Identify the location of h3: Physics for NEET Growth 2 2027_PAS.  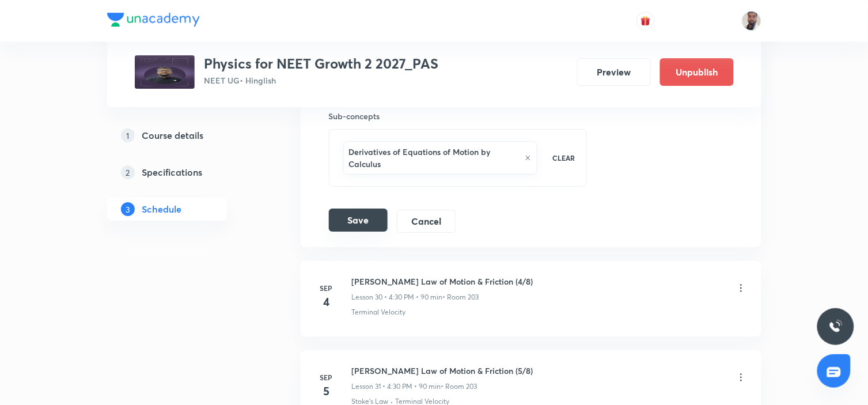
(321, 63).